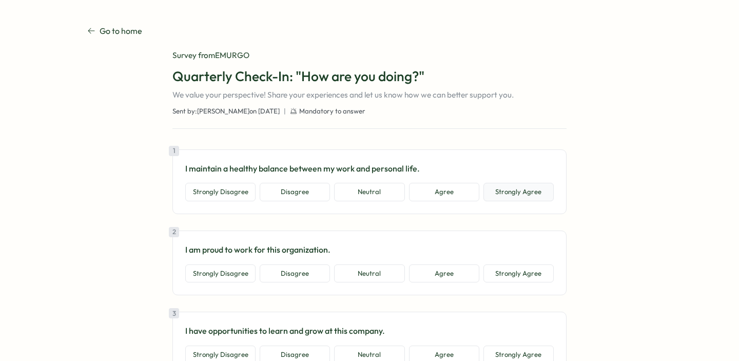 This screenshot has width=739, height=361. What do you see at coordinates (370, 76) in the screenshot?
I see `h1: Quarterly Check-In: "How are you doing?"` at bounding box center [370, 76].